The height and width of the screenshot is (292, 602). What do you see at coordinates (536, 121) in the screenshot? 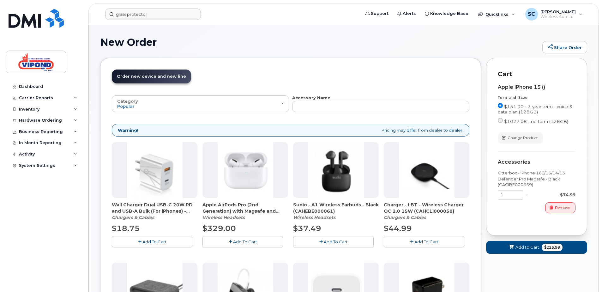
I see `span: $1027.08 - no term (128GB)` at bounding box center [536, 121].